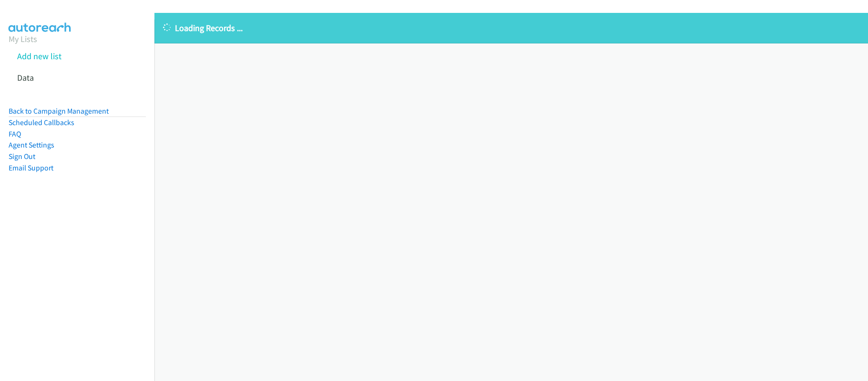  I want to click on a: My Lists, so click(23, 38).